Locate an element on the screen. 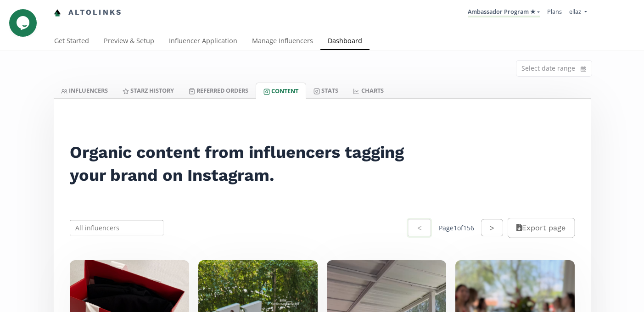 The height and width of the screenshot is (312, 644). img: favicon-32x32.png is located at coordinates (57, 13).